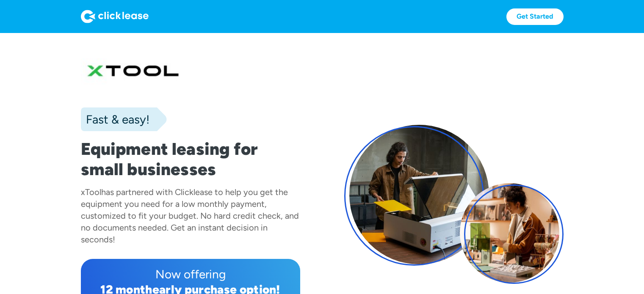  What do you see at coordinates (191, 274) in the screenshot?
I see `div: Now offering` at bounding box center [191, 274].